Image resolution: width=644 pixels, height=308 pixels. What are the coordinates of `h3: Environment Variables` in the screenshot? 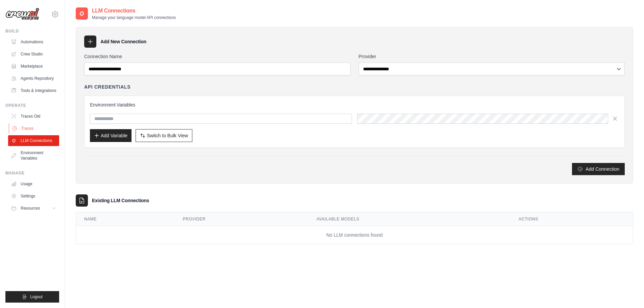 It's located at (354, 105).